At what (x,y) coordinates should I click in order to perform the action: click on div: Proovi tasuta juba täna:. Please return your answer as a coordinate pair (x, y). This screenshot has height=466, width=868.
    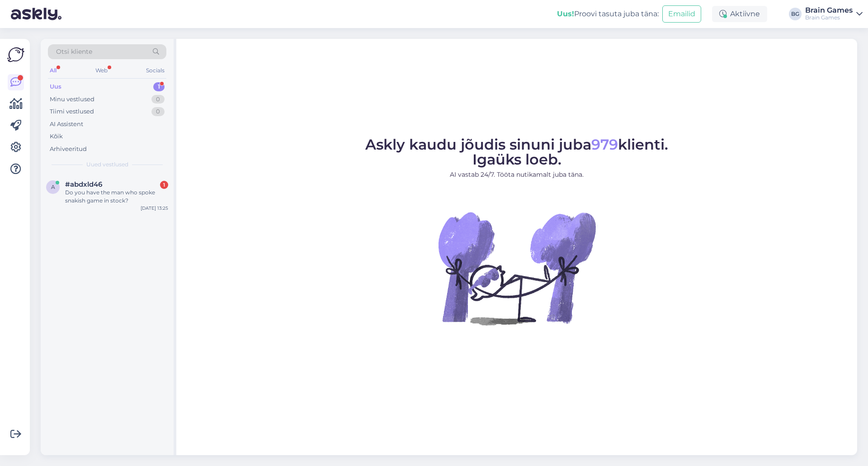
    Looking at the image, I should click on (608, 14).